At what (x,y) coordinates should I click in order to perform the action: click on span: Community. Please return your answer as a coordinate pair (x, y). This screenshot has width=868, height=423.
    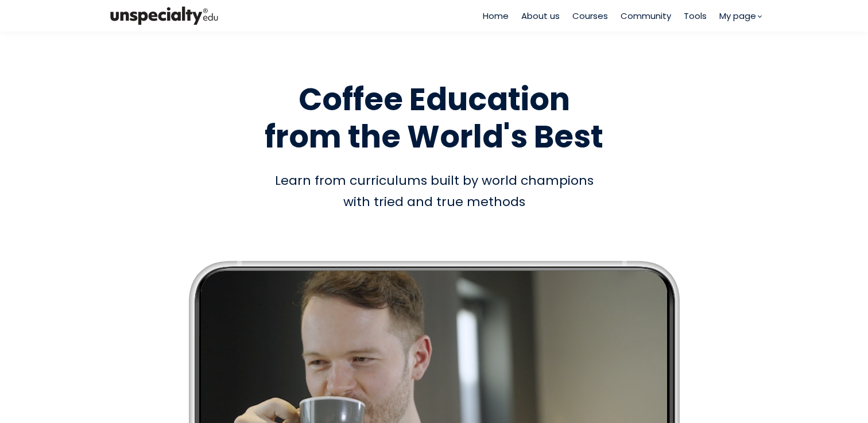
    Looking at the image, I should click on (645, 15).